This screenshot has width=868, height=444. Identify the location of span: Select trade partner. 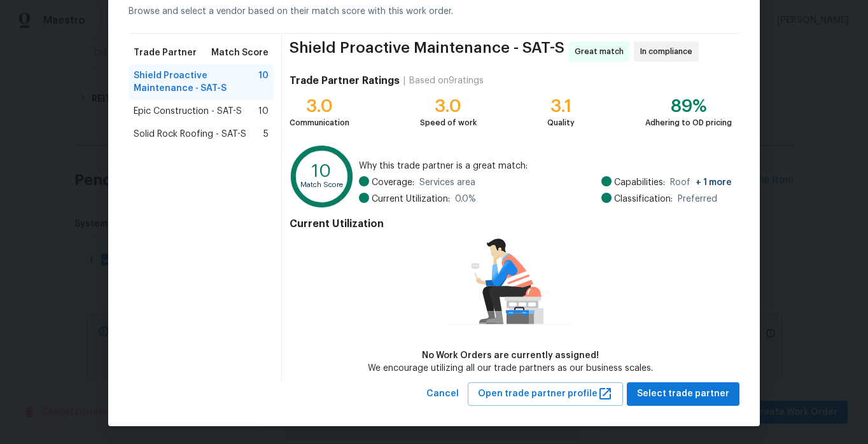
(683, 394).